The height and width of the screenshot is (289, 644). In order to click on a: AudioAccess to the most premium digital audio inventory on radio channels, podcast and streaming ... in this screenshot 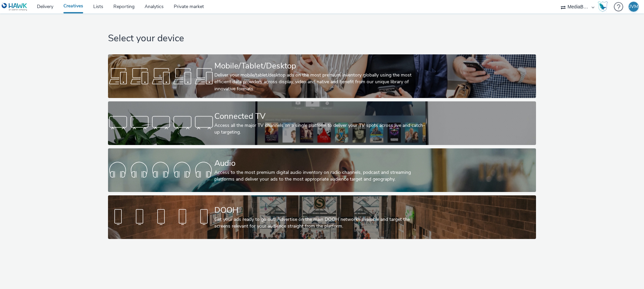, I will do `click(321, 170)`.